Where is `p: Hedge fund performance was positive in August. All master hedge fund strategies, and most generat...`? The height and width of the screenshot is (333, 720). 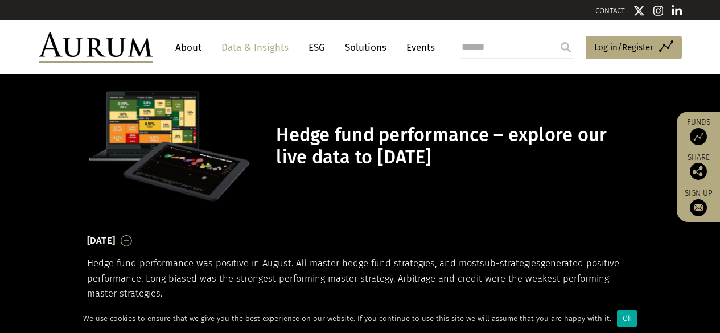
p: Hedge fund performance was positive in August. All master hedge fund strategies, and most generat... is located at coordinates (360, 278).